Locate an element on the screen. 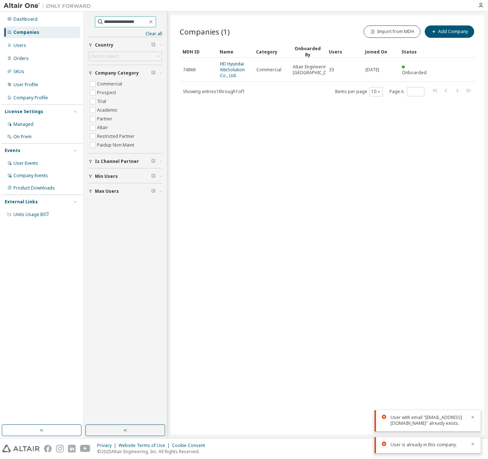 Image resolution: width=488 pixels, height=459 pixels. div: MDH ID is located at coordinates (198, 52).